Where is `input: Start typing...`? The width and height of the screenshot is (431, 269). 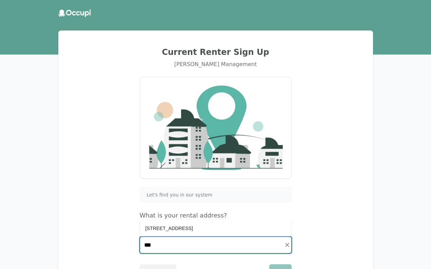
input: Start typing... is located at coordinates (216, 245).